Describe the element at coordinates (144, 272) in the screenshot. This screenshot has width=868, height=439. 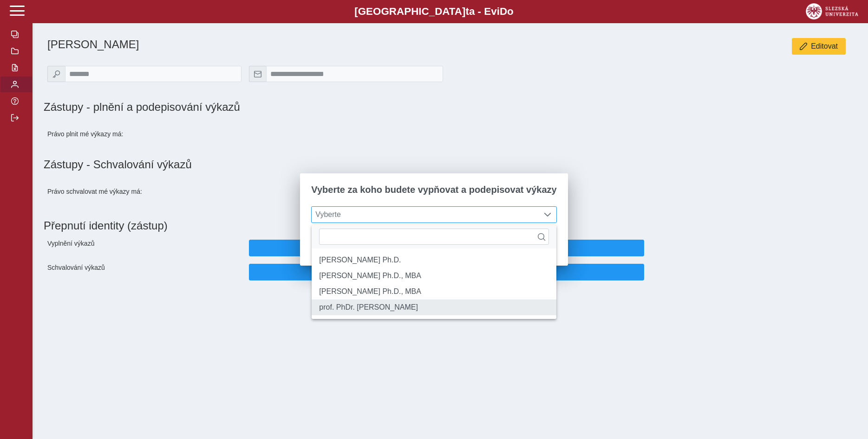
I see `div: Schvalování výkazů` at that location.